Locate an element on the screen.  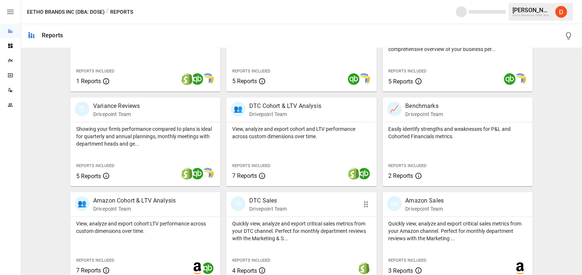
span: 1 Reports is located at coordinates (88, 81).